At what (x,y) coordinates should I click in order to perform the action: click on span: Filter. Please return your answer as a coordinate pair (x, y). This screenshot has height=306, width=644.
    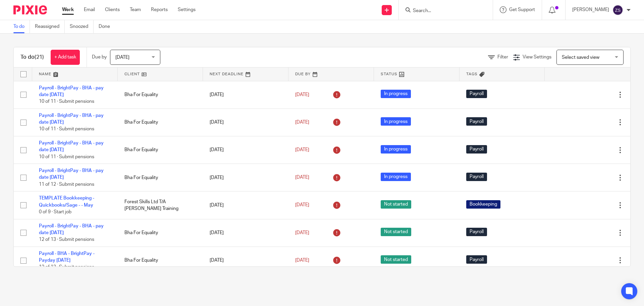
    Looking at the image, I should click on (503, 57).